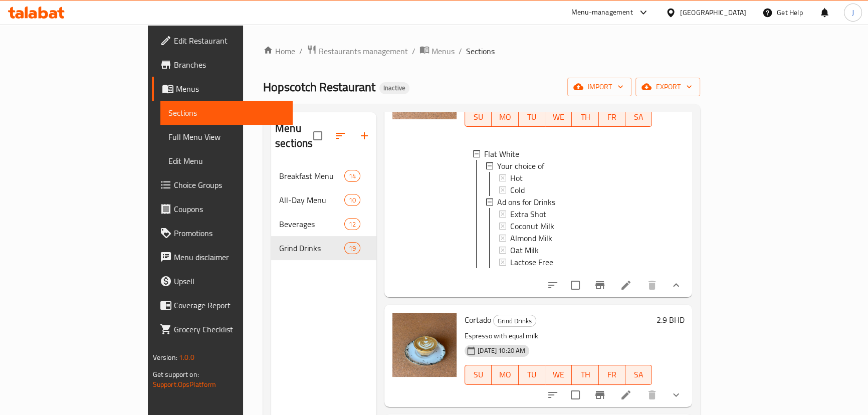 The height and width of the screenshot is (415, 868). Describe the element at coordinates (599, 87) in the screenshot. I see `span: import` at that location.